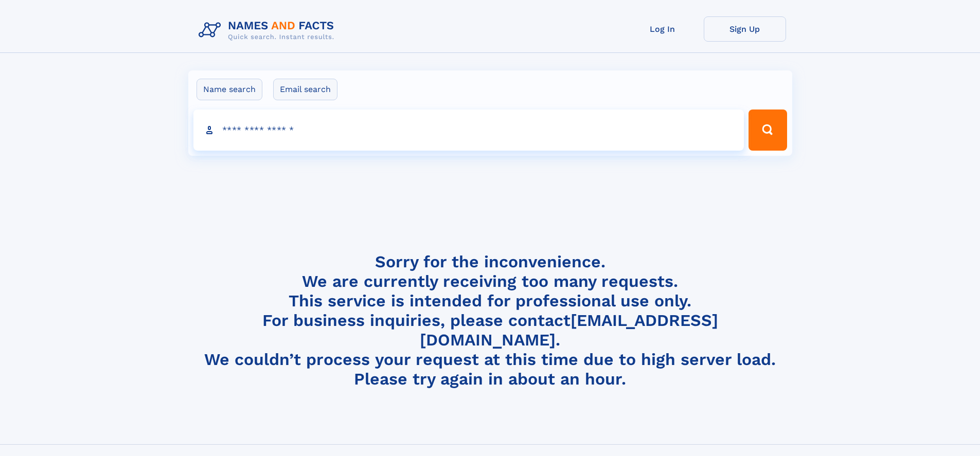  Describe the element at coordinates (469, 130) in the screenshot. I see `input: search input` at that location.